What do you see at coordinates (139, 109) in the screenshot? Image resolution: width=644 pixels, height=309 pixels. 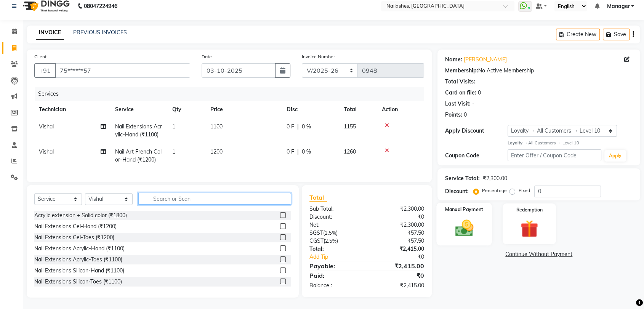 I see `th: Service` at bounding box center [139, 109].